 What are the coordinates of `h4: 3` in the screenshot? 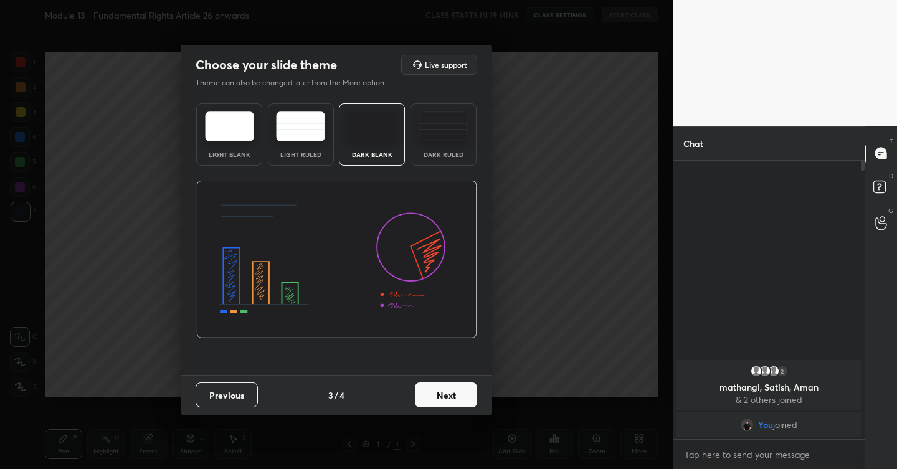 It's located at (331, 395).